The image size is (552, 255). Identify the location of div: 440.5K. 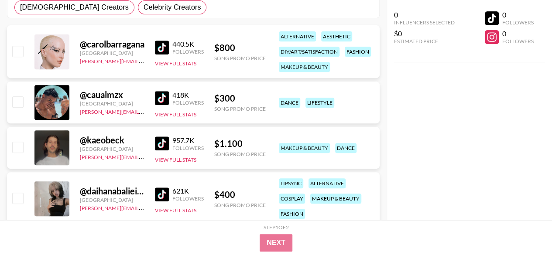
(188, 44).